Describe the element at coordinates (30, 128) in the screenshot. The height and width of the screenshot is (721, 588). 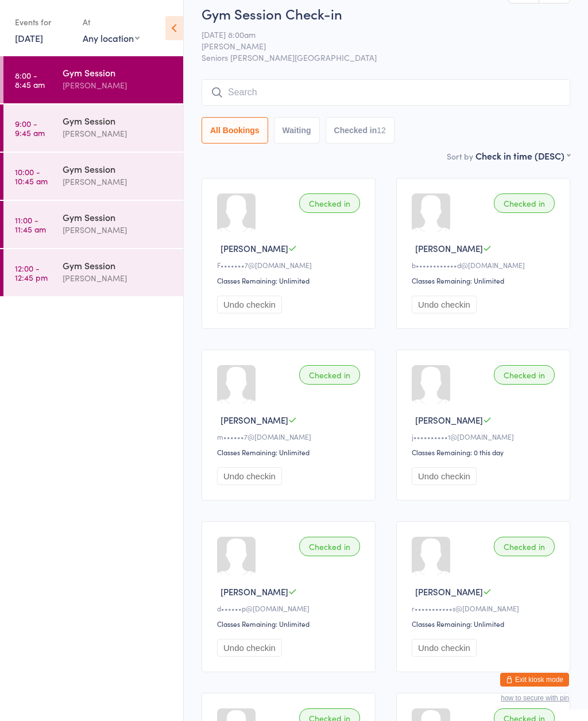
I see `time: 9:00 - 9:45 am` at that location.